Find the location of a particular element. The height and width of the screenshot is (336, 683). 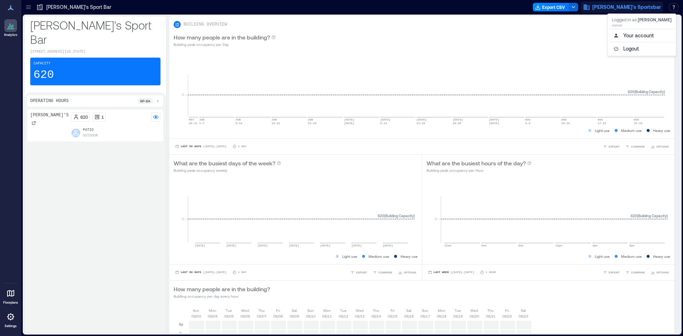

text: 13-19 is located at coordinates (421, 123).